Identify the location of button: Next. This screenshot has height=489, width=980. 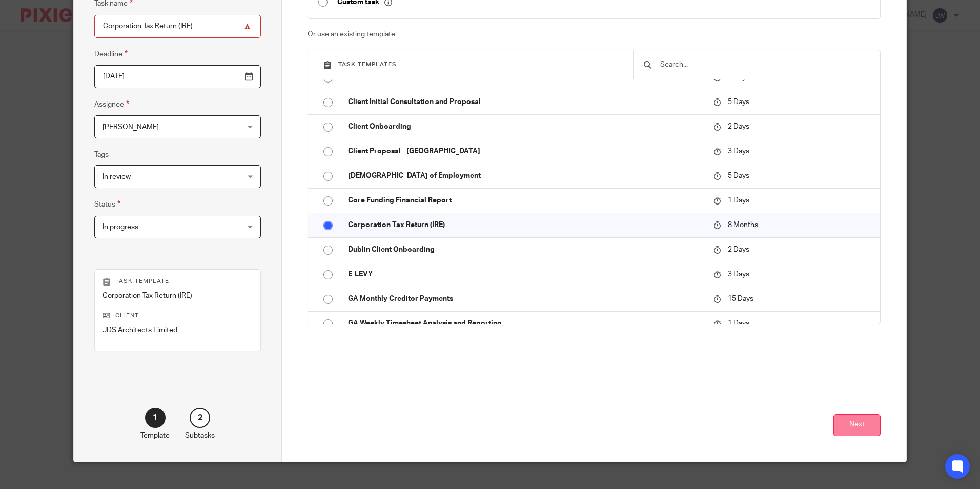
(856, 425).